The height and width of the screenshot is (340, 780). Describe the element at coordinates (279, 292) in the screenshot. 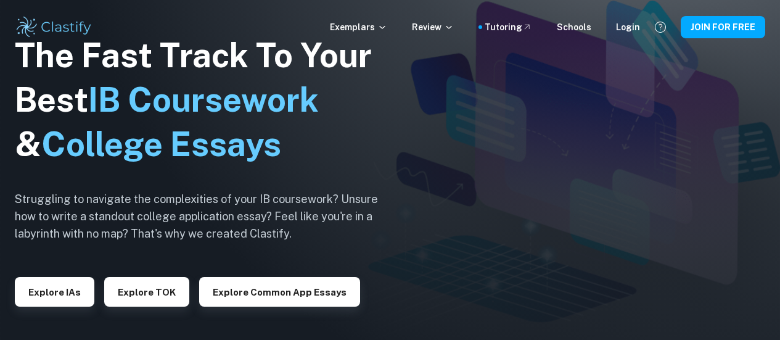

I see `button: Explore Common App essays` at that location.